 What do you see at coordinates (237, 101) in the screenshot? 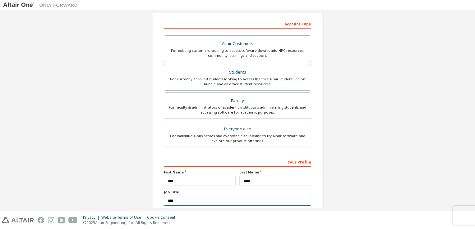
I see `div: Faculty` at bounding box center [237, 101].